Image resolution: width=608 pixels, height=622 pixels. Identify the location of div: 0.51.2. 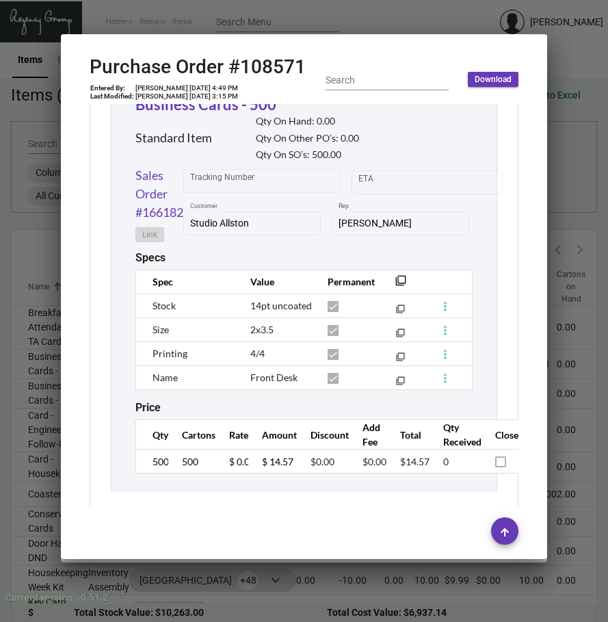
(94, 597).